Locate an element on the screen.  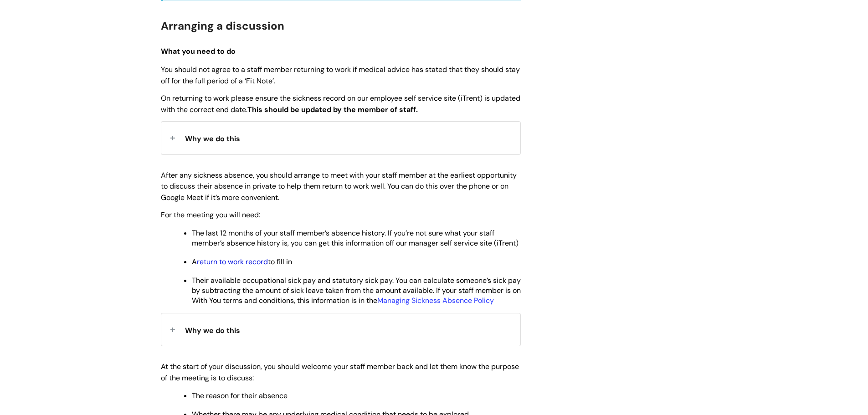
span: A to fill in is located at coordinates (242, 261).